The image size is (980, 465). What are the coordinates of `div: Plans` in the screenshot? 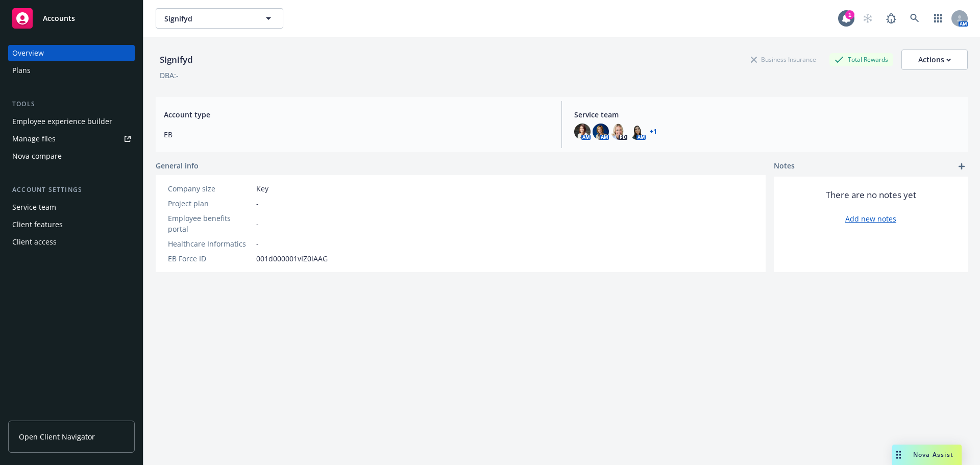 It's located at (21, 70).